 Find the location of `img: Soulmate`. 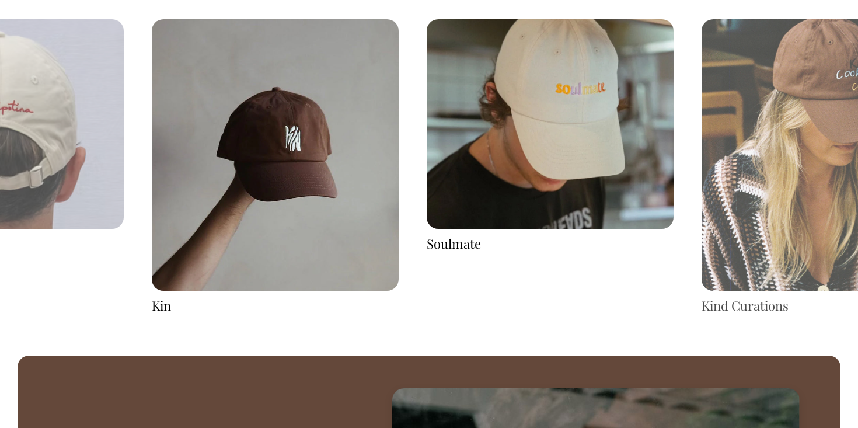

img: Soulmate is located at coordinates (550, 124).